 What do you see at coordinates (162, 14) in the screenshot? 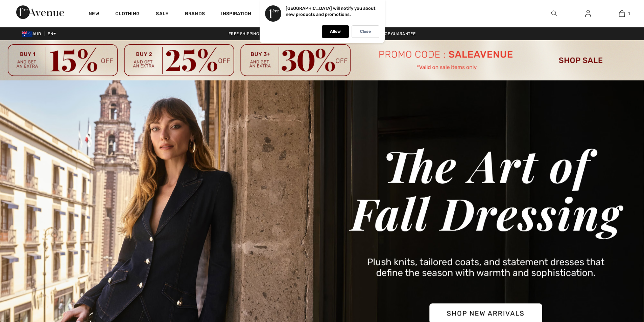
I see `a: Sale` at bounding box center [162, 14].